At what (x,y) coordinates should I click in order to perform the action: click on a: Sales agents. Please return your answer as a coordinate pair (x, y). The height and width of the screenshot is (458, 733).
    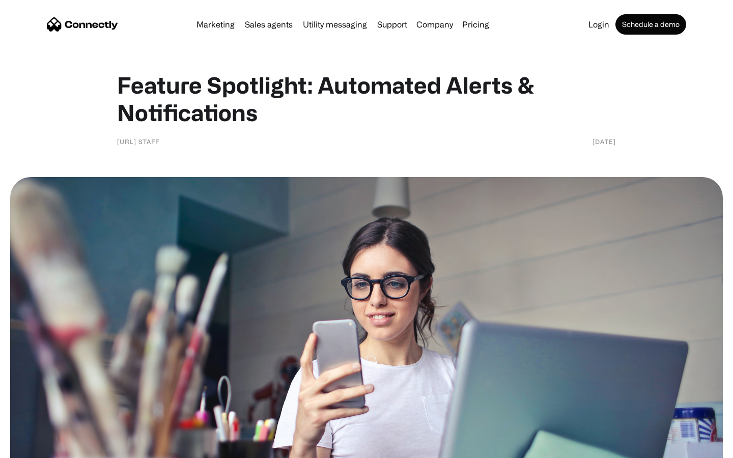
    Looking at the image, I should click on (269, 24).